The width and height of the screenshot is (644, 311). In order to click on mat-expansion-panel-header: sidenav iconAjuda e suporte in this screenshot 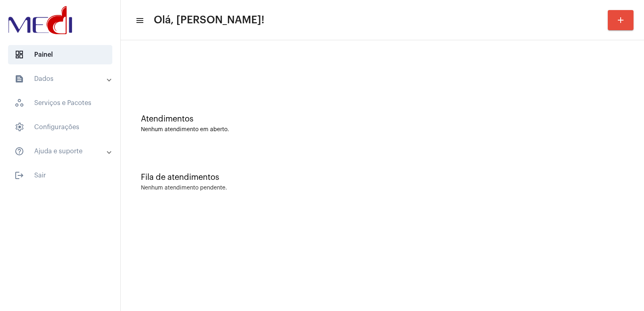, I will do `click(62, 151)`.